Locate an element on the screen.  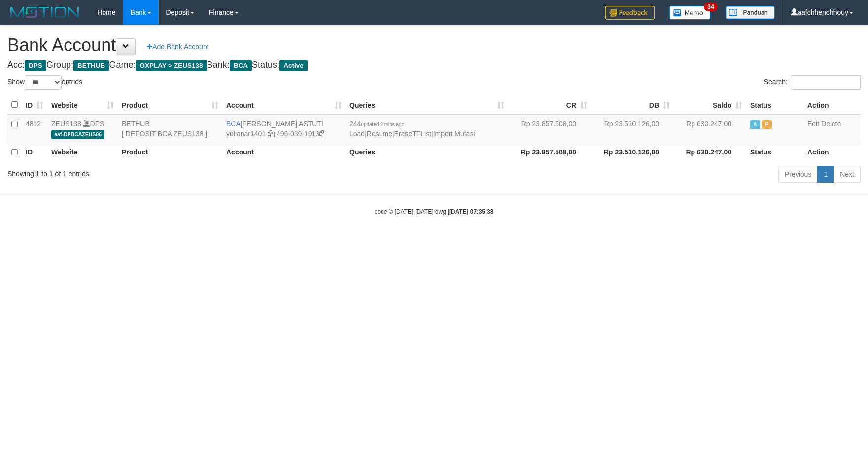
td: 4812 is located at coordinates (34, 128).